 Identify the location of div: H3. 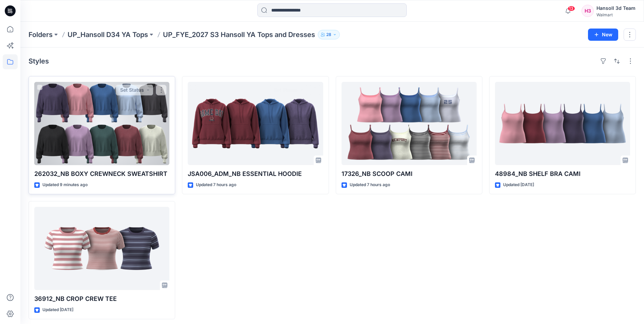
(588, 11).